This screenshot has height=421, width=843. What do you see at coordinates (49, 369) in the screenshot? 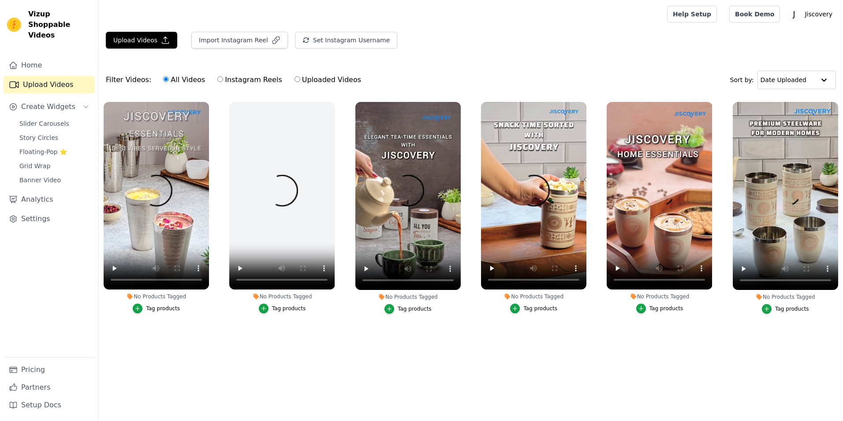
I see `a: Pricing` at bounding box center [49, 369].